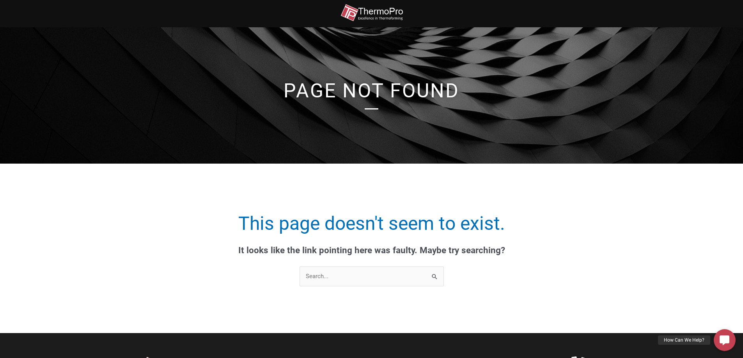 The height and width of the screenshot is (358, 743). What do you see at coordinates (372, 223) in the screenshot?
I see `h1: This page doesn't seem to exist.` at bounding box center [372, 223].